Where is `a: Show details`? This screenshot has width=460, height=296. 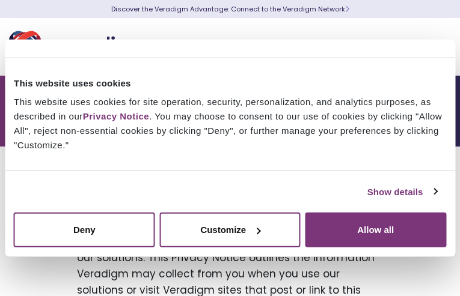 a: Show details is located at coordinates (402, 192).